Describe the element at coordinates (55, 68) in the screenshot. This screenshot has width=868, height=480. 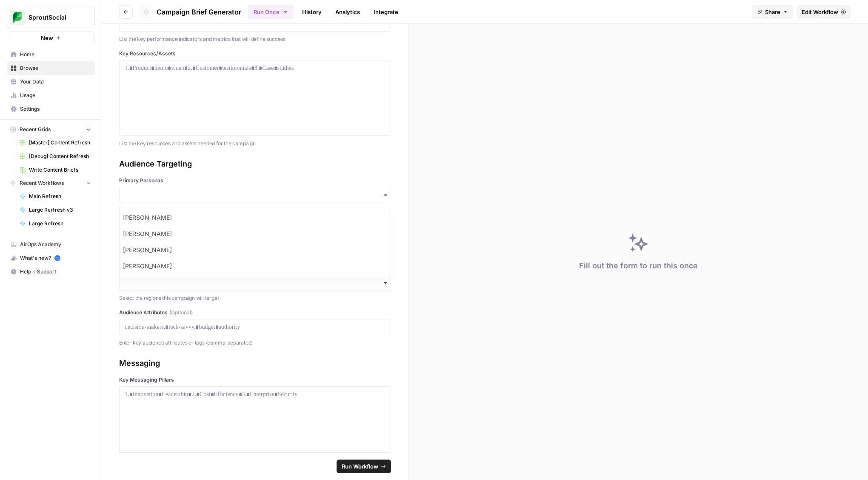
I see `span: Browse` at that location.